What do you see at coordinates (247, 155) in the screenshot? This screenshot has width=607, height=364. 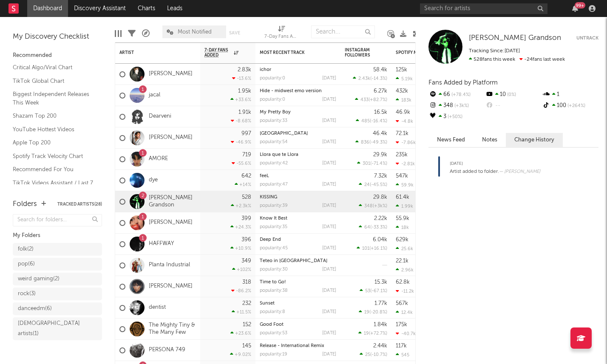 I see `div: 719` at bounding box center [247, 155].